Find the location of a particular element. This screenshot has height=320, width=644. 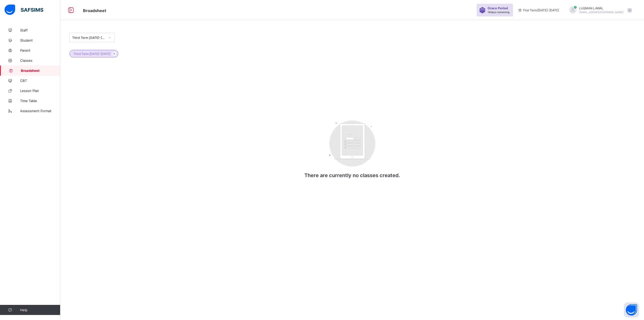

span: Staff is located at coordinates (40, 30).